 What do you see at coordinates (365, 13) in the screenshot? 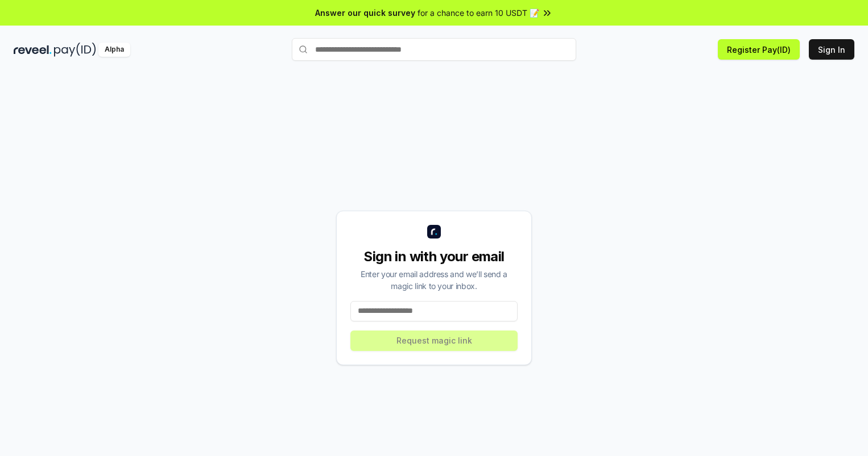
I see `span: Answer our quick survey` at bounding box center [365, 13].